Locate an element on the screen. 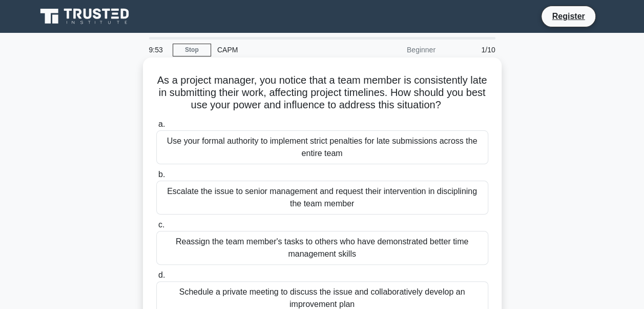  div: CAPM is located at coordinates (281, 50).